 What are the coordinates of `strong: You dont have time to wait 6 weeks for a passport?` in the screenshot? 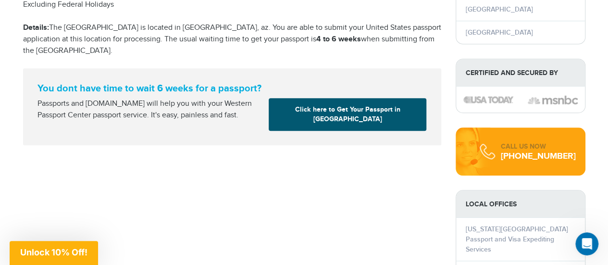 It's located at (232, 88).